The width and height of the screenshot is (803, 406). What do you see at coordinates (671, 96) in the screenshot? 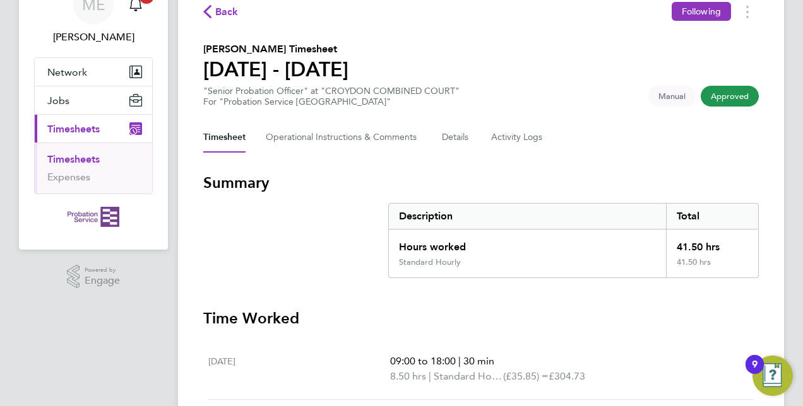
I see `span: This timesheet was manually created.` at bounding box center [671, 96].